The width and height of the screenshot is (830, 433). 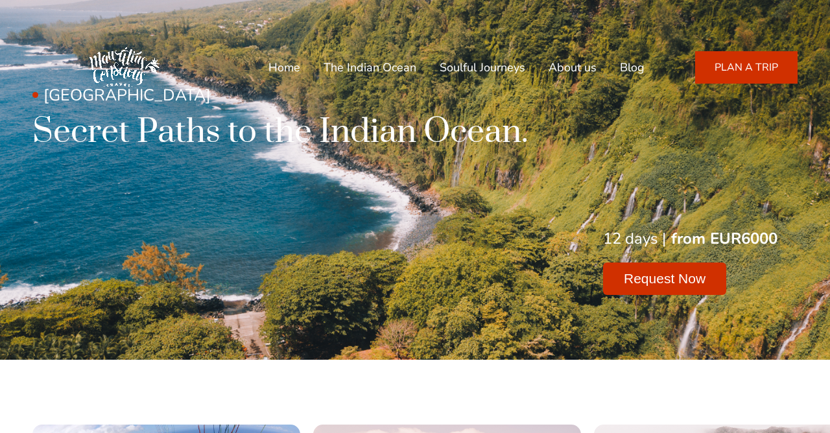 What do you see at coordinates (724, 239) in the screenshot?
I see `div: from EUR6000` at bounding box center [724, 239].